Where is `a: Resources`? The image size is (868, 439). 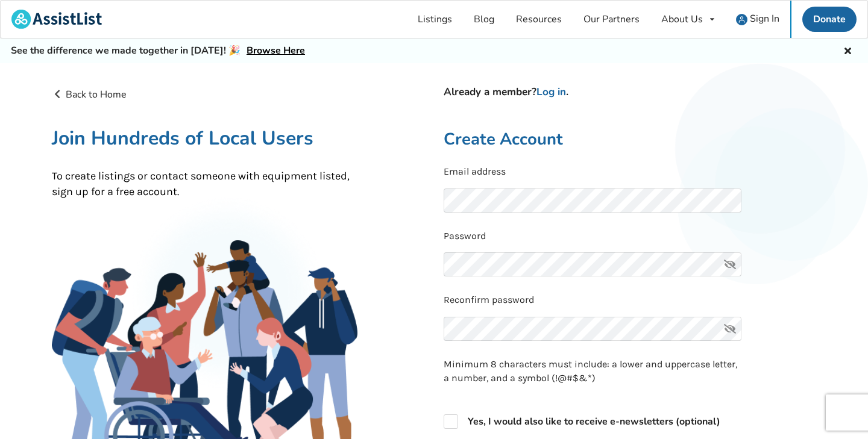 a: Resources is located at coordinates (539, 19).